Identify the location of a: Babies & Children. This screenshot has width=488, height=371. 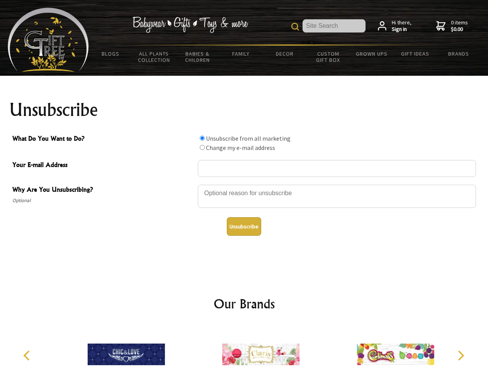
(198, 57).